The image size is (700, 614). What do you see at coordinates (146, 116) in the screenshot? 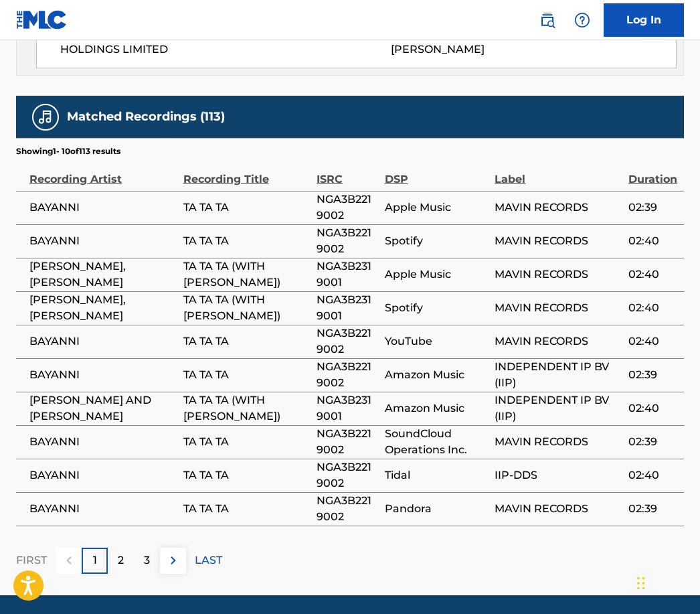
I see `h5: Matched Recordings (113)` at bounding box center [146, 116].